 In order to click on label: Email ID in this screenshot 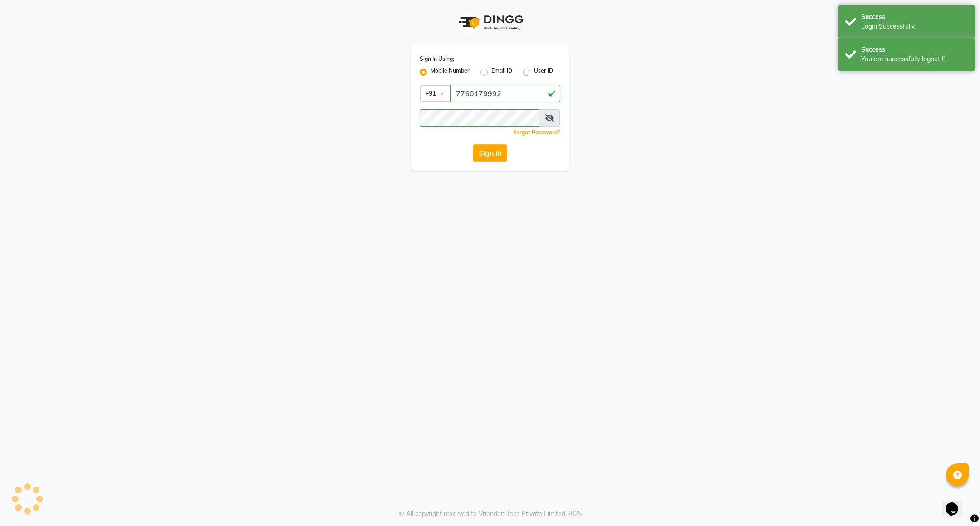, I will do `click(501, 72)`.